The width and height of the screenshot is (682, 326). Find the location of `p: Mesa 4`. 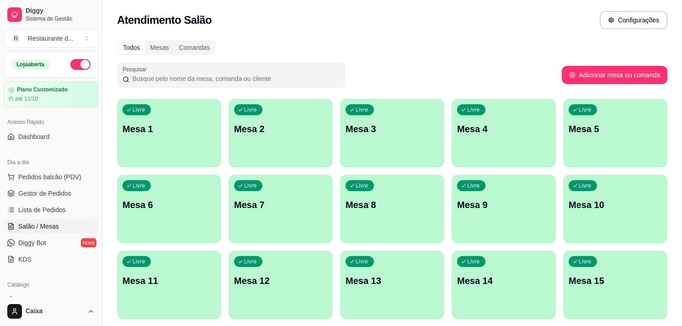

p: Mesa 4 is located at coordinates (503, 129).